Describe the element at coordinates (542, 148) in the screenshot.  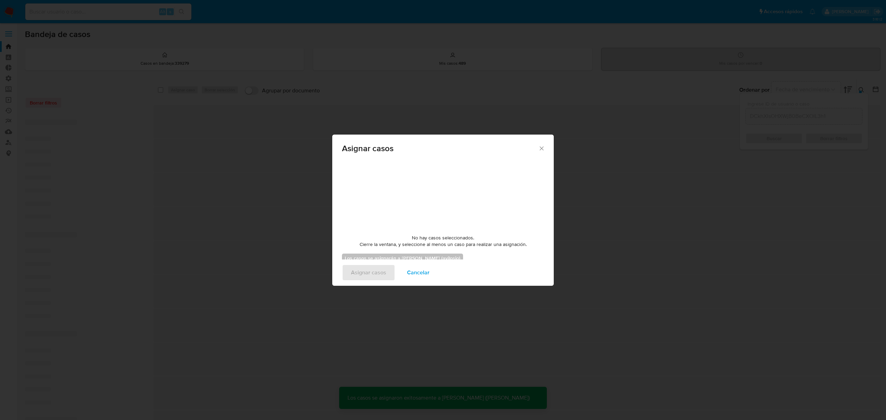
I see `button: Cerrar ventana` at that location.